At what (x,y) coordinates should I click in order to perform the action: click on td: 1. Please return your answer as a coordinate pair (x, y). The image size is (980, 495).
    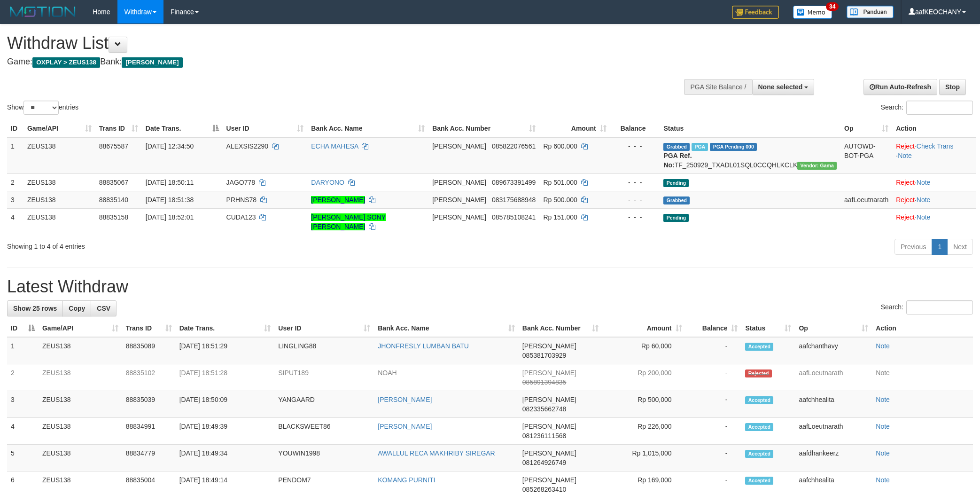
    Looking at the image, I should click on (15, 156).